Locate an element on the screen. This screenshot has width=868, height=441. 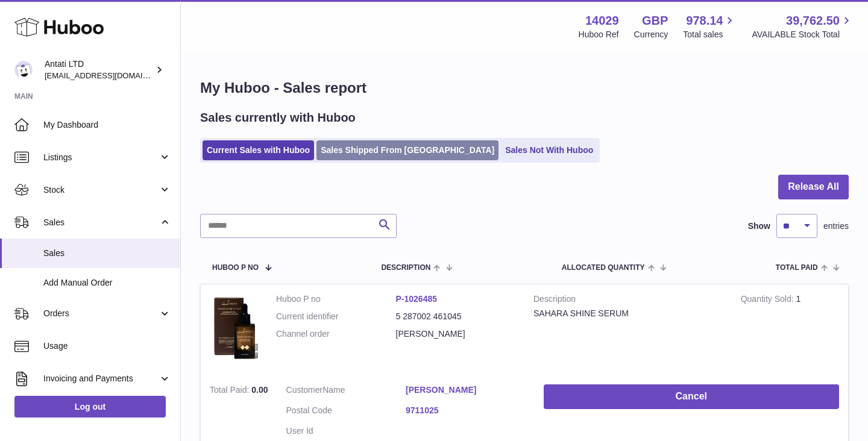
a: P-1026485 is located at coordinates (417, 299).